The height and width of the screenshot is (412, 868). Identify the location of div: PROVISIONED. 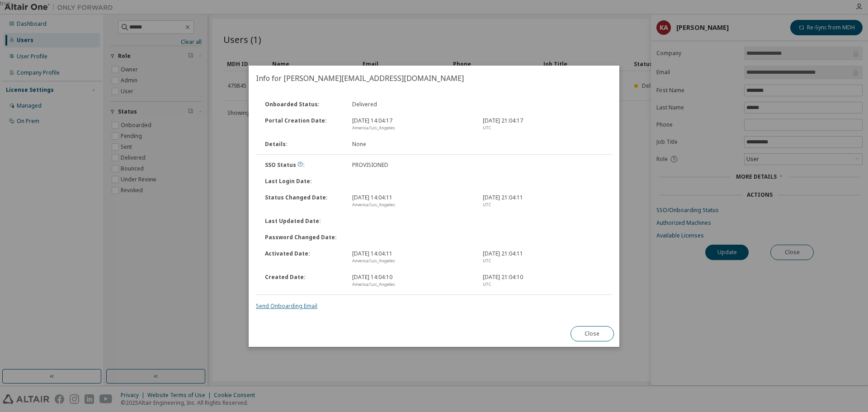
(412, 165).